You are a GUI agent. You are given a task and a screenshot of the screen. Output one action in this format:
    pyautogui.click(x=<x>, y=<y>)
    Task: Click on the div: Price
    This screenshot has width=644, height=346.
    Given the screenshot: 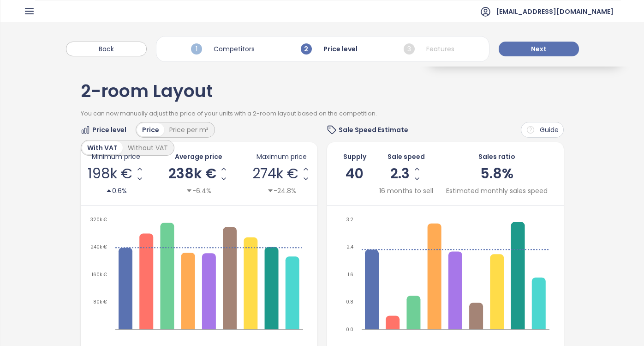 What is the action you would take?
    pyautogui.click(x=151, y=130)
    